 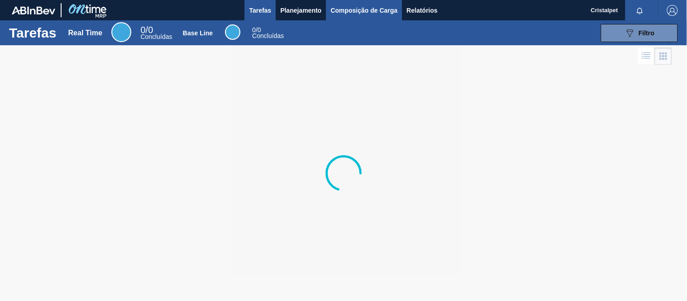 I want to click on h1: Tarefas, so click(x=33, y=33).